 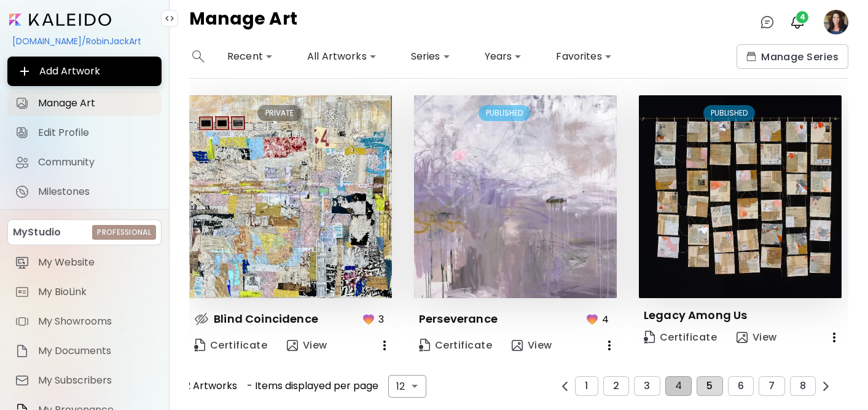 What do you see at coordinates (793, 57) in the screenshot?
I see `button: collectionsManage Series` at bounding box center [793, 57].